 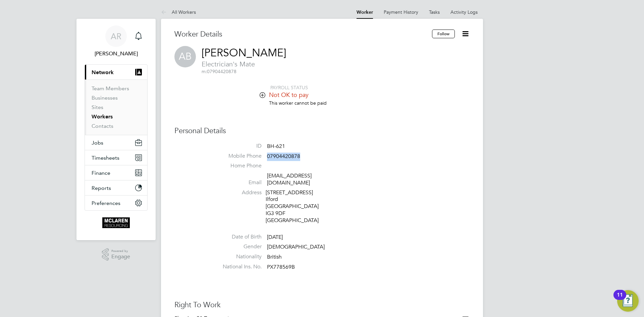 What do you see at coordinates (238, 193) in the screenshot?
I see `label: Address` at bounding box center [238, 193].